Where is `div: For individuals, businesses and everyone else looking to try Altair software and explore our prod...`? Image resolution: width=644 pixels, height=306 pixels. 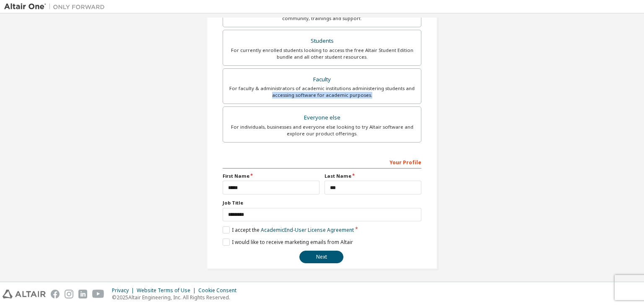
div: For individuals, businesses and everyone else looking to try Altair software and explore our prod... is located at coordinates (322, 131).